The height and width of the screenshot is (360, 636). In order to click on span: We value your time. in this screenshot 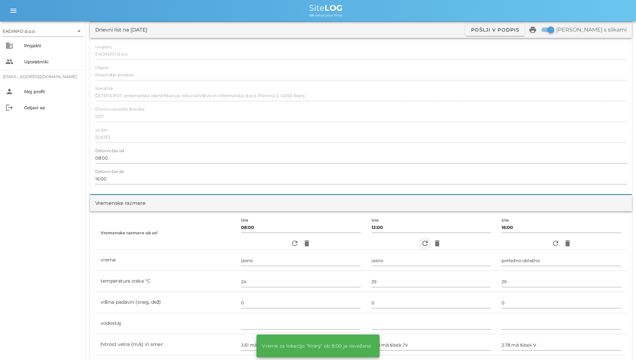, I will do `click(326, 15)`.